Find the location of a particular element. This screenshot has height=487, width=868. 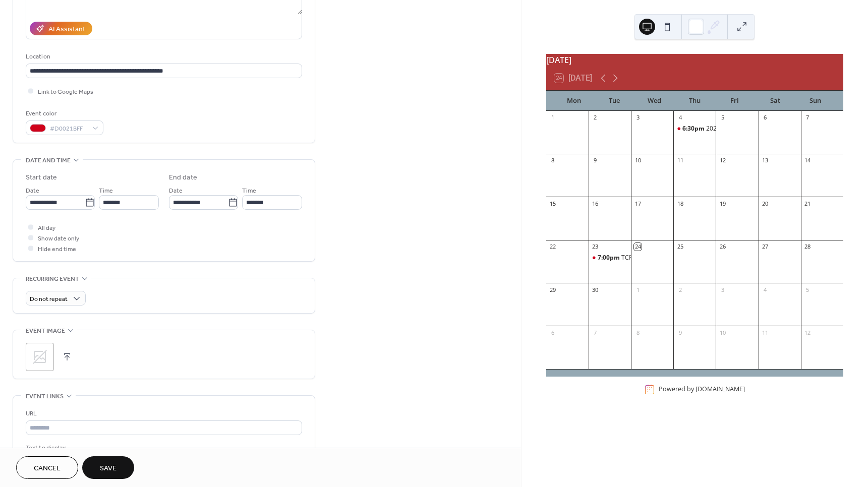

div: 26 is located at coordinates (722, 247).